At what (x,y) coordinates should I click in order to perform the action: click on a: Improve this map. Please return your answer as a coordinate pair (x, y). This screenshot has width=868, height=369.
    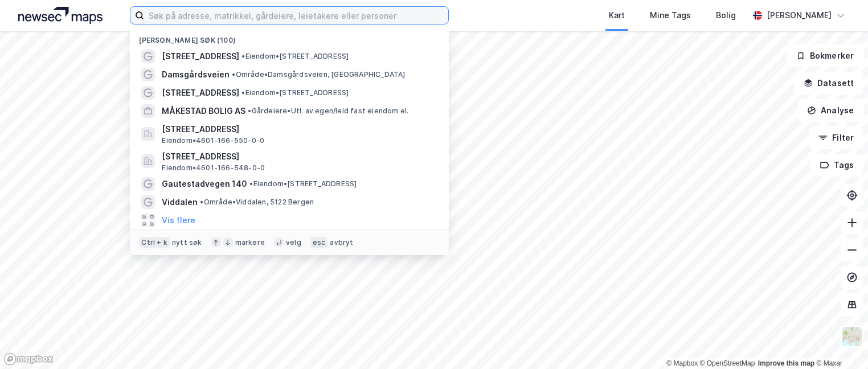
    Looking at the image, I should click on (786, 363).